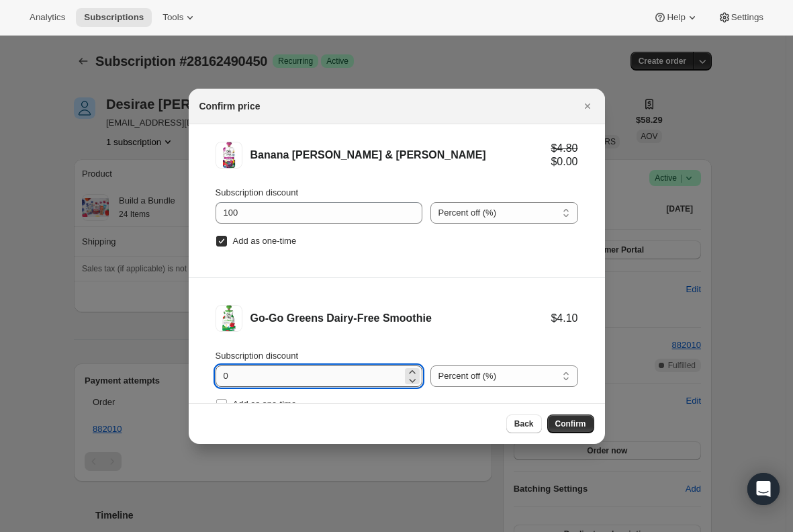 This screenshot has width=793, height=532. Describe the element at coordinates (675, 18) in the screenshot. I see `button: Help` at that location.